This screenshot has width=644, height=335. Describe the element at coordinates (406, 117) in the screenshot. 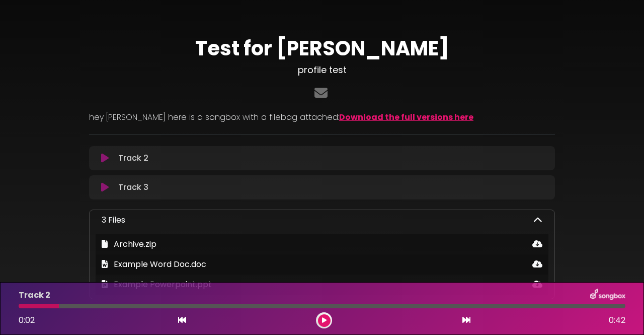

I see `a: Download the full versions here` at that location.